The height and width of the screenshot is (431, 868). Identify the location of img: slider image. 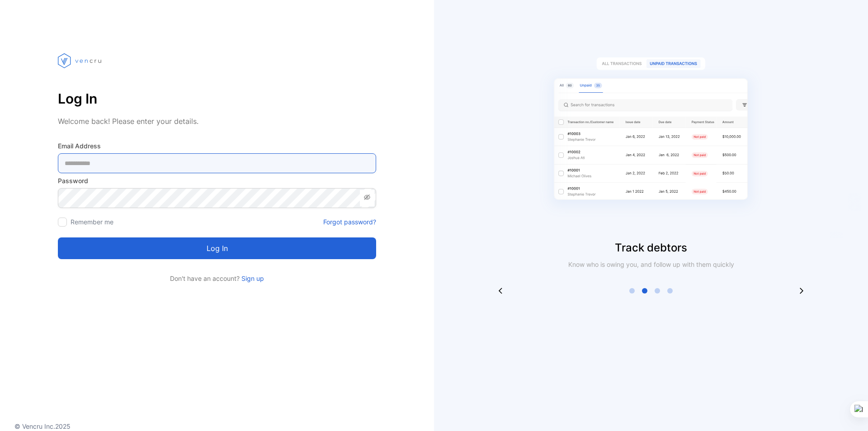
(651, 138).